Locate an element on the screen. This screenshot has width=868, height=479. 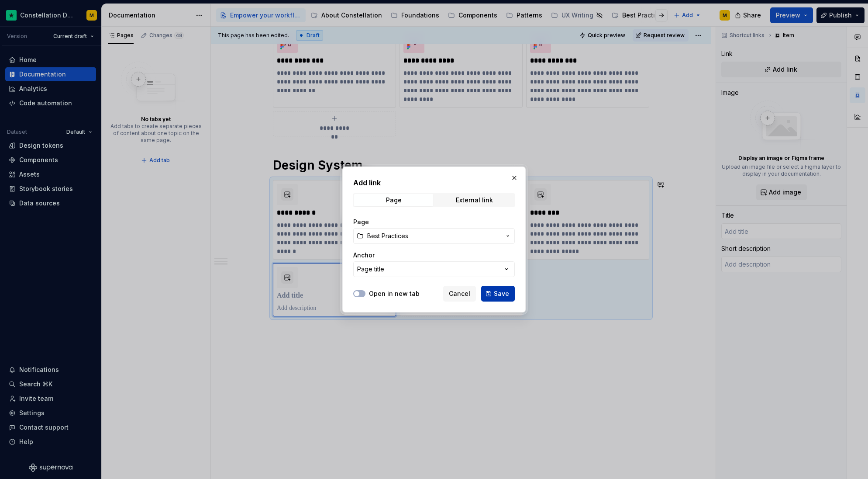
label: Anchor is located at coordinates (364, 255).